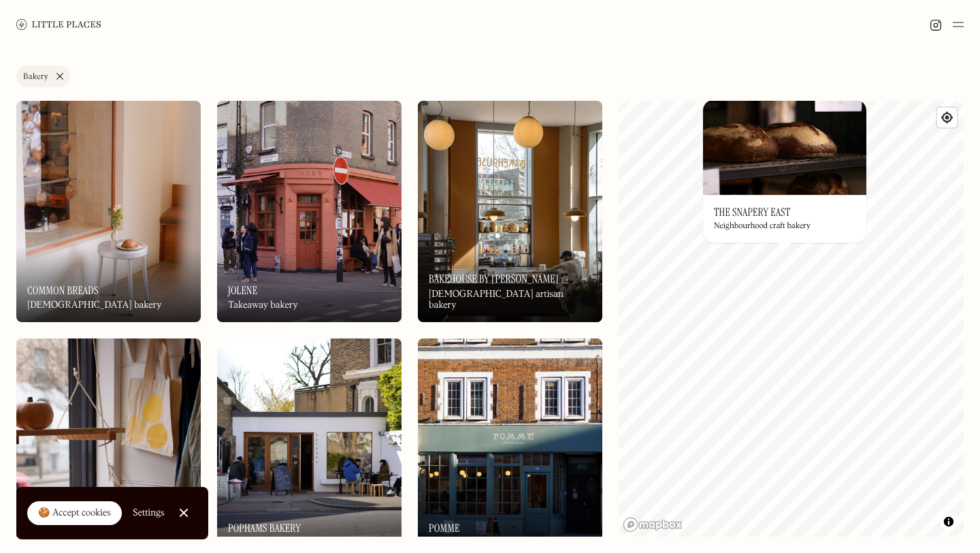 Image resolution: width=980 pixels, height=553 pixels. I want to click on div: Takeaway bakery, so click(263, 305).